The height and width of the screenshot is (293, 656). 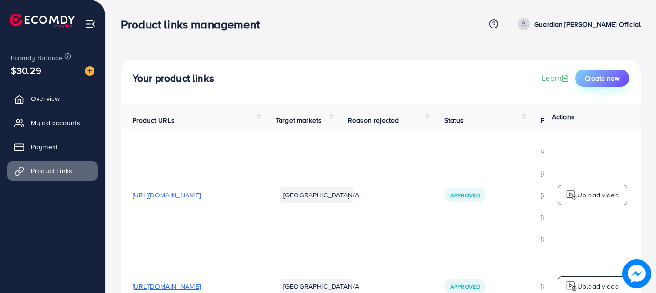 I want to click on span: $30.29, so click(x=26, y=70).